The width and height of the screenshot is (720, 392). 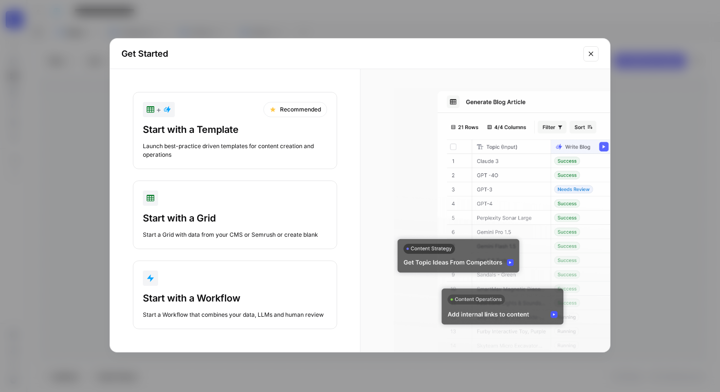 What do you see at coordinates (235, 295) in the screenshot?
I see `button: Start with a WorkflowStart a Workflow that combines your data, LLMs and human review` at bounding box center [235, 295].